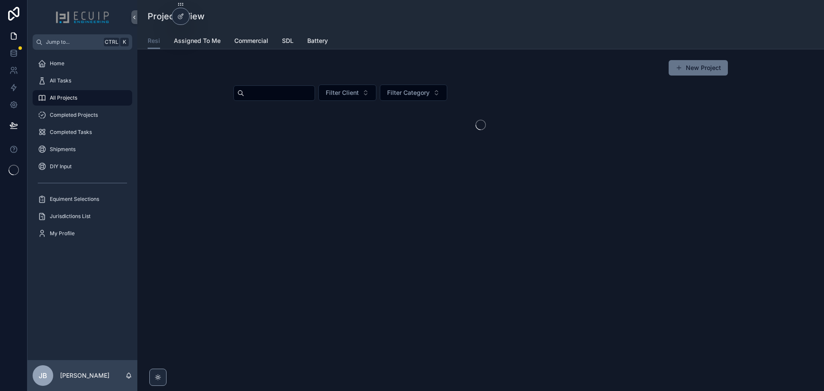  What do you see at coordinates (82, 132) in the screenshot?
I see `a: Completed Tasks` at bounding box center [82, 132].